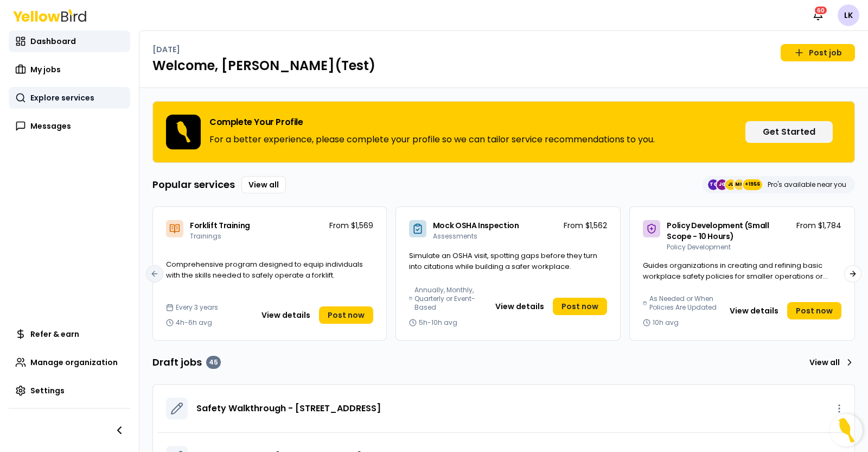 This screenshot has width=868, height=452. I want to click on p: Pro's available near you, so click(807, 185).